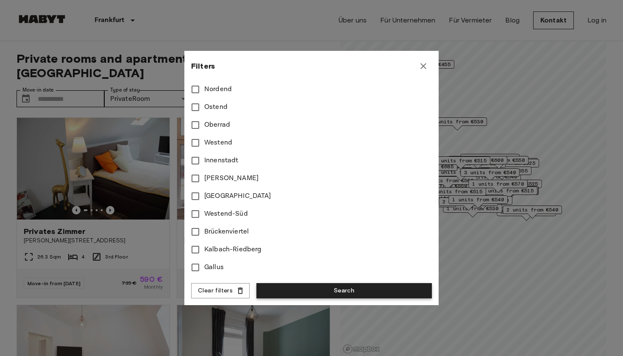 The height and width of the screenshot is (356, 623). I want to click on button: Search, so click(344, 291).